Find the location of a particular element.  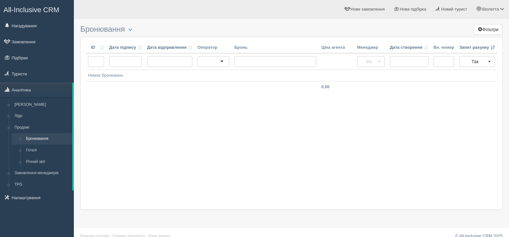

span: Нова підбірка is located at coordinates (413, 9).